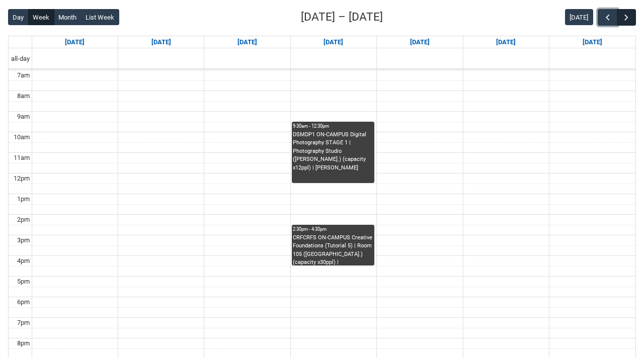 This screenshot has height=358, width=644. What do you see at coordinates (247, 42) in the screenshot?
I see `a: Go to September 16, 2025` at bounding box center [247, 42].